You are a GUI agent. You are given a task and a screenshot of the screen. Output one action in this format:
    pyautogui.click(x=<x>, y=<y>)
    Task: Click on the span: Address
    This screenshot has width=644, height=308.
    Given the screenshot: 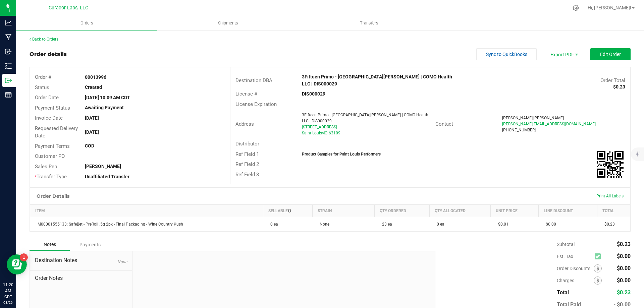 What is the action you would take?
    pyautogui.click(x=245, y=124)
    